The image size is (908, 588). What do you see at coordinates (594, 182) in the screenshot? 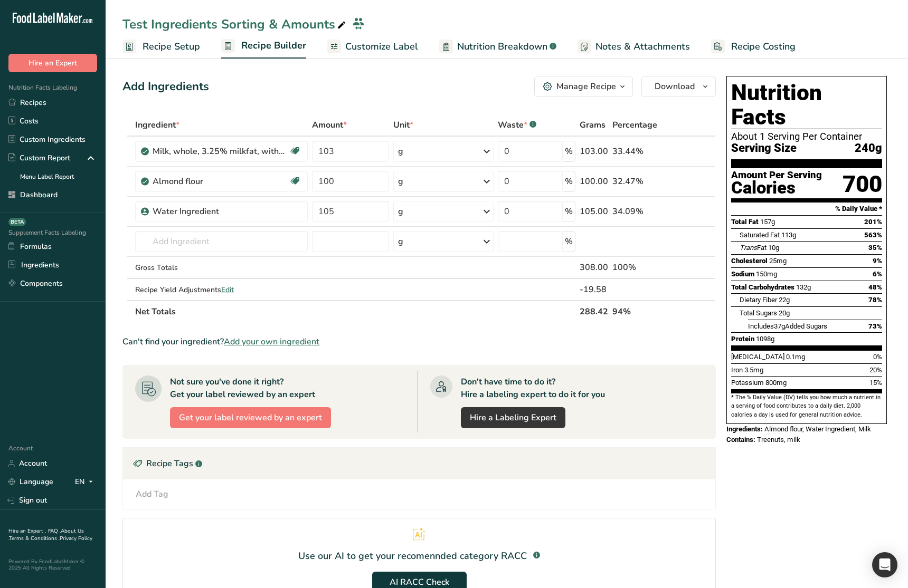
I see `div: 100.00` at bounding box center [594, 182].